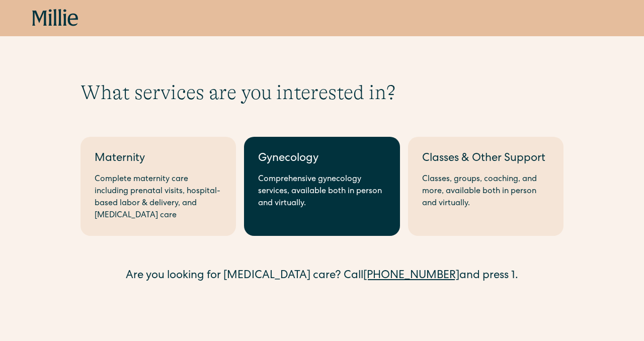 The width and height of the screenshot is (644, 341). I want to click on div: Complete maternity care including prenatal visits, hospital-based labor & delivery, and [MEDICAL_..., so click(158, 198).